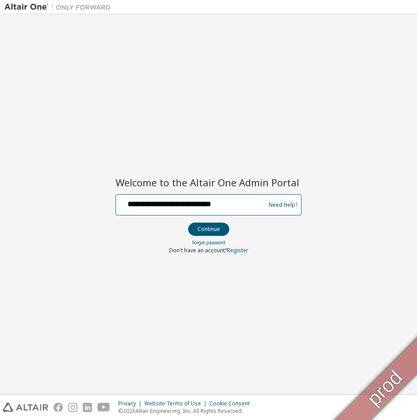 The height and width of the screenshot is (420, 417). What do you see at coordinates (208, 242) in the screenshot?
I see `a: Forgot password` at bounding box center [208, 242].